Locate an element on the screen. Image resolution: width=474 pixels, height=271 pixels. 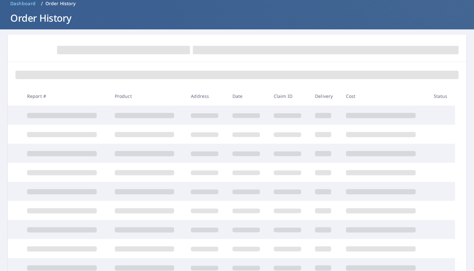
th: Status is located at coordinates (442, 96).